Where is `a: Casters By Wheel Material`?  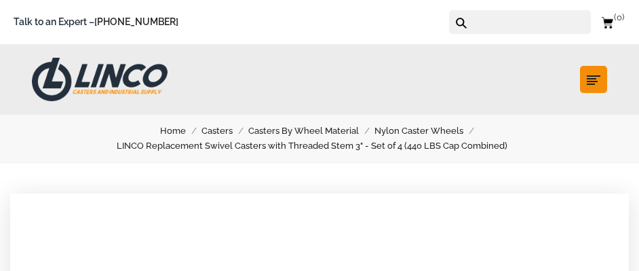
a: Casters By Wheel Material is located at coordinates (312, 131).